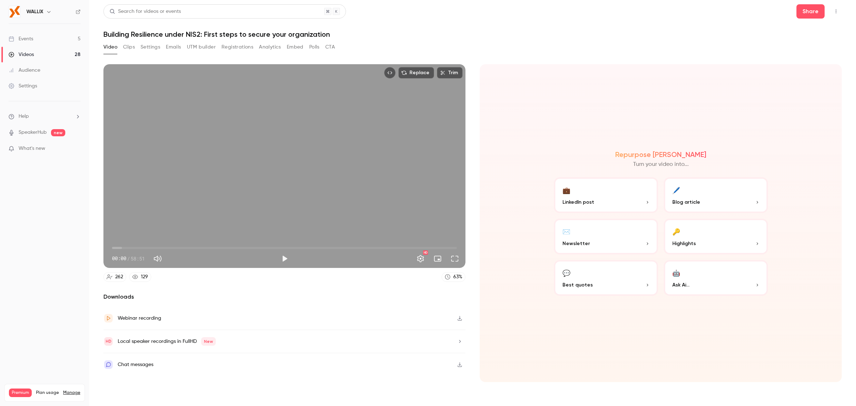 This screenshot has width=856, height=406. Describe the element at coordinates (45, 116) in the screenshot. I see `li: help-dropdown-opener` at that location.